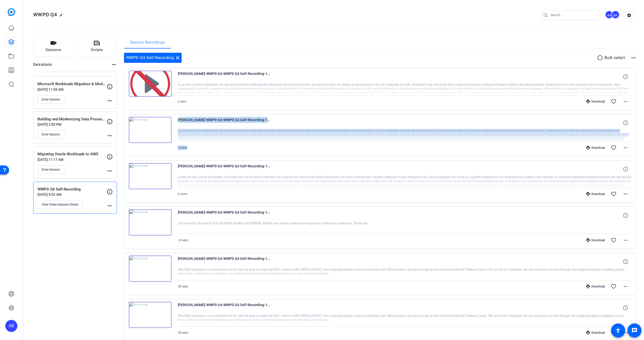  I want to click on button: View Video Request Details, so click(60, 205).